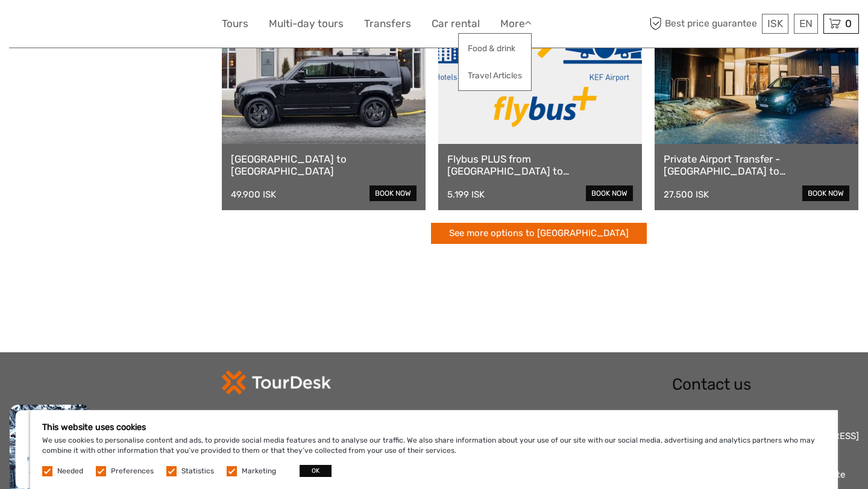 This screenshot has height=489, width=868. What do you see at coordinates (434, 449) in the screenshot?
I see `div: We use cookies to personalise content and ads, to provide social media features and to analyse ou...` at bounding box center [434, 449].